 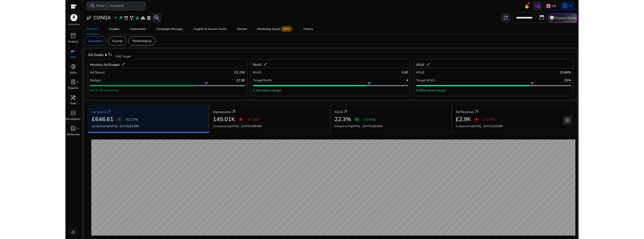 I want to click on p: Impressions, so click(x=222, y=112).